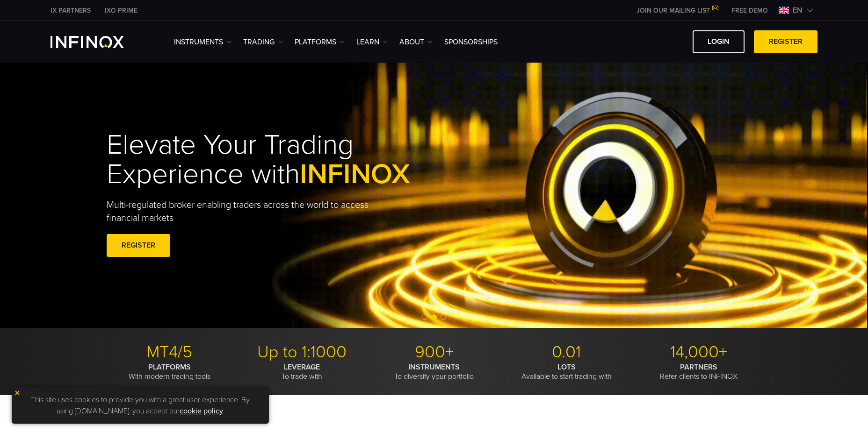 Image resolution: width=868 pixels, height=433 pixels. I want to click on img: yellow close icon, so click(17, 393).